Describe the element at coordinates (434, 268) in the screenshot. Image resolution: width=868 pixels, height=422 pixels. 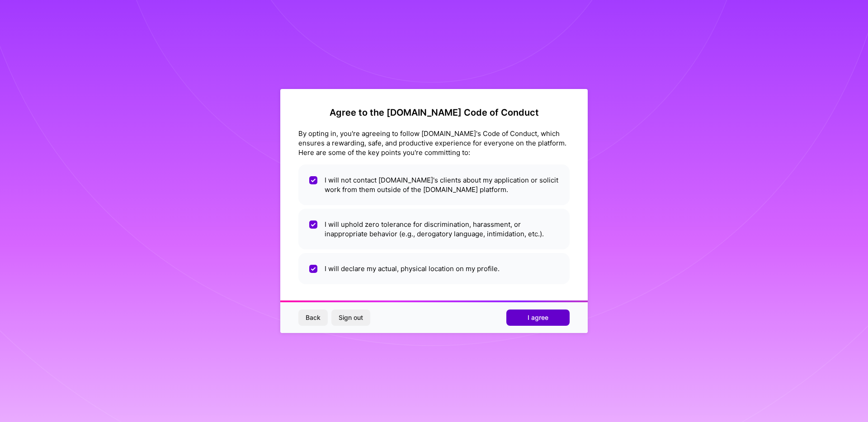
I see `li: I will declare my actual, physical location on my profile.` at that location.